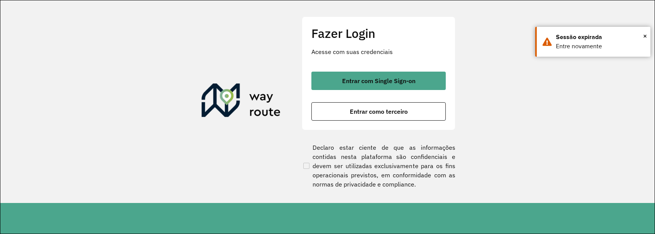 The height and width of the screenshot is (234, 655). What do you see at coordinates (378, 166) in the screenshot?
I see `label: Declaro estar ciente de que as informações contidas nesta plataforma são confidenciais e devem se...` at bounding box center [378, 166].